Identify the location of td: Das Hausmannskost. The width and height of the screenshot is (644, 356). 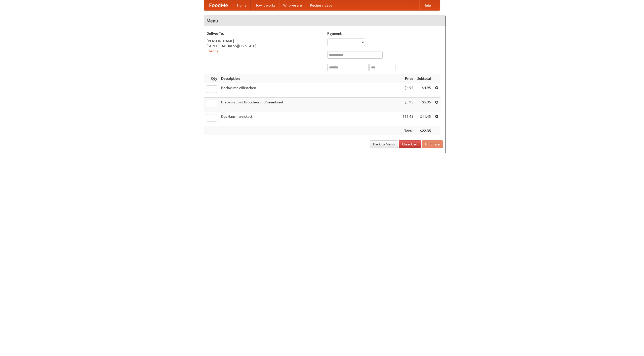
(310, 119).